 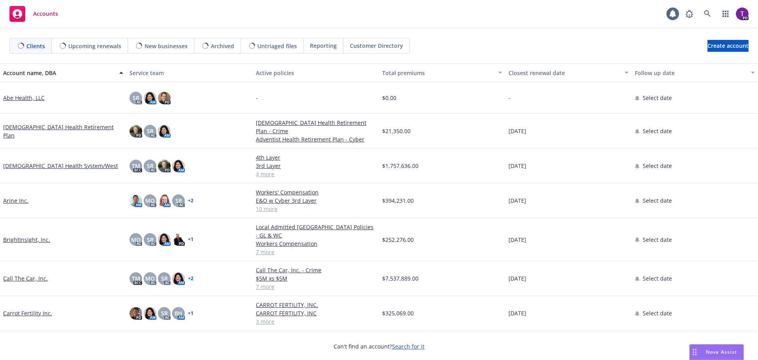 I want to click on span: Upcoming renewals, so click(x=95, y=46).